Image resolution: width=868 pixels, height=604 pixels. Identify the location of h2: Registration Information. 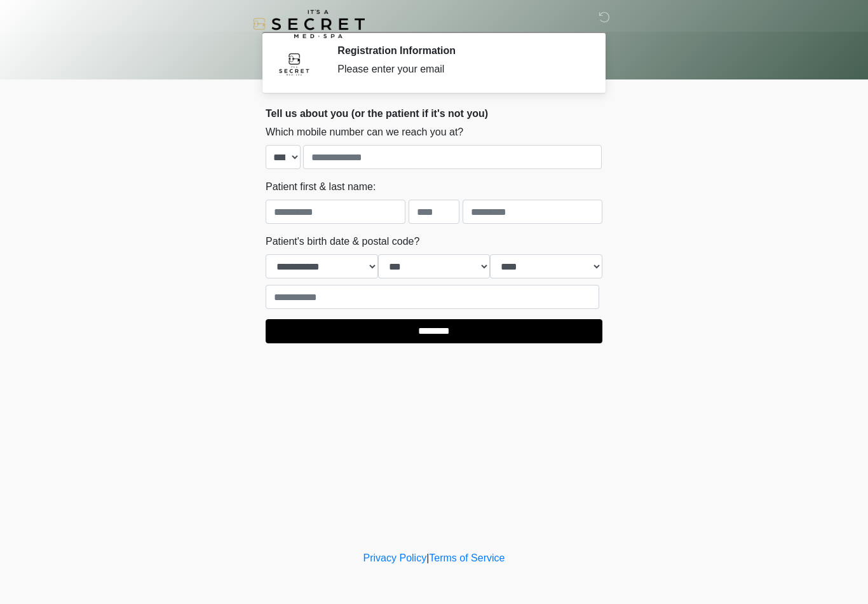
(460, 50).